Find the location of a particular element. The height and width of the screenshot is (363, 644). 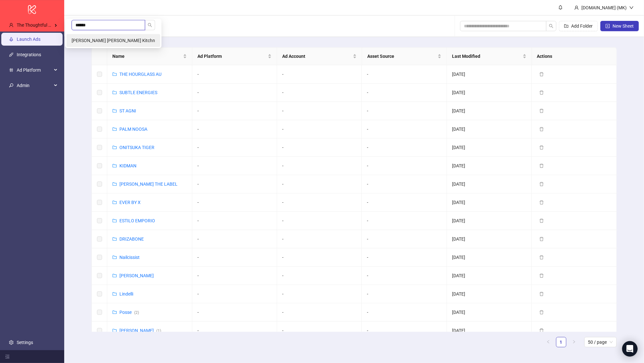

li: Next Page is located at coordinates (574, 342).